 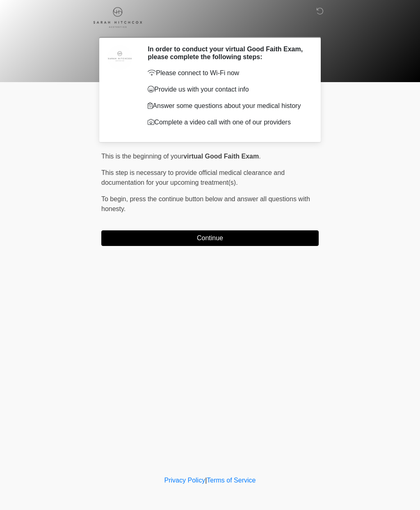 I want to click on span: press the continue button below and answer all questions with honesty., so click(x=206, y=204).